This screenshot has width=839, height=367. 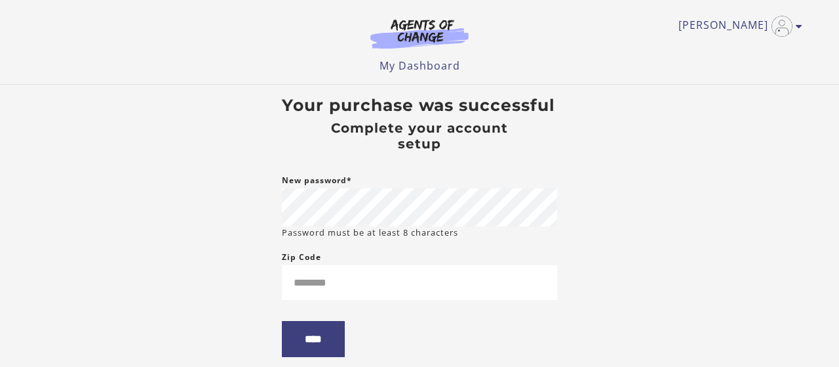 What do you see at coordinates (420, 105) in the screenshot?
I see `h3: Your purchase was successful` at bounding box center [420, 105].